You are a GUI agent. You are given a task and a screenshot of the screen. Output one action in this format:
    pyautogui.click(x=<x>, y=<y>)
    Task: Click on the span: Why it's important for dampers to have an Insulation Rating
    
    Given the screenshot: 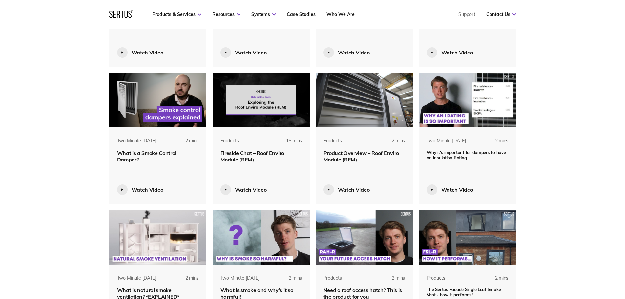 What is the action you would take?
    pyautogui.click(x=466, y=155)
    